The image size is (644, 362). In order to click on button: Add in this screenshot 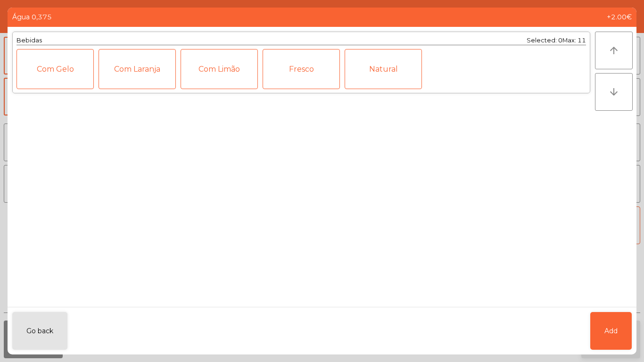, I will do `click(611, 331)`.